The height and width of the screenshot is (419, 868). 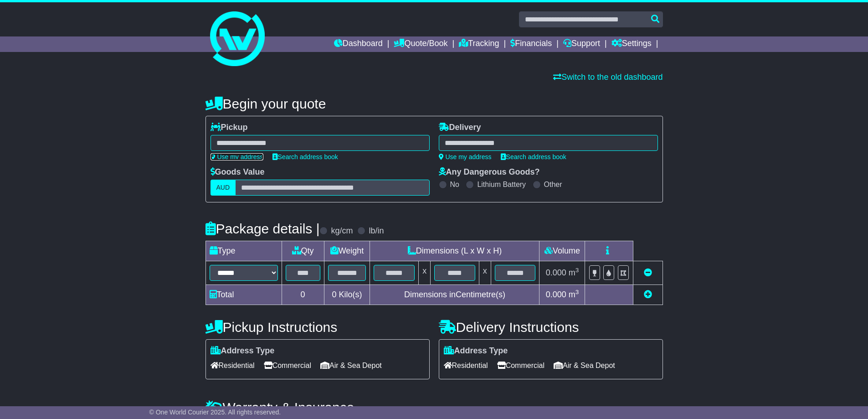 I want to click on a: Tracking, so click(x=479, y=45).